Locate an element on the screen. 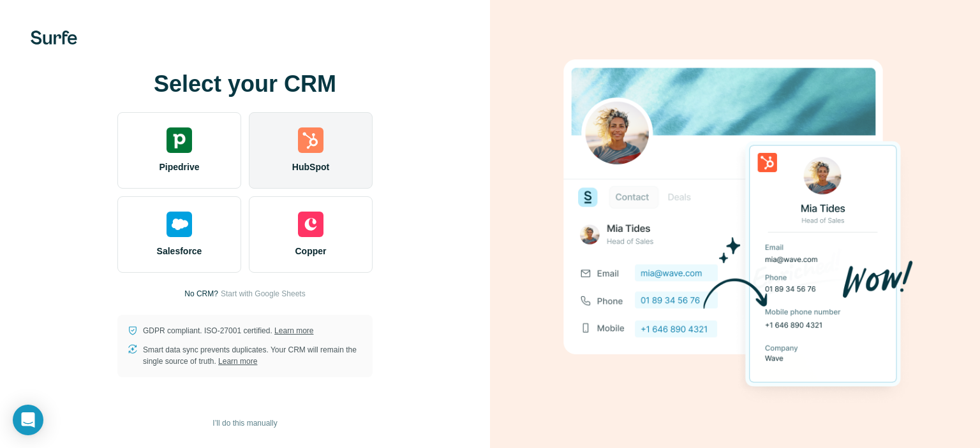 The height and width of the screenshot is (448, 980). img: hubspot's logo is located at coordinates (311, 141).